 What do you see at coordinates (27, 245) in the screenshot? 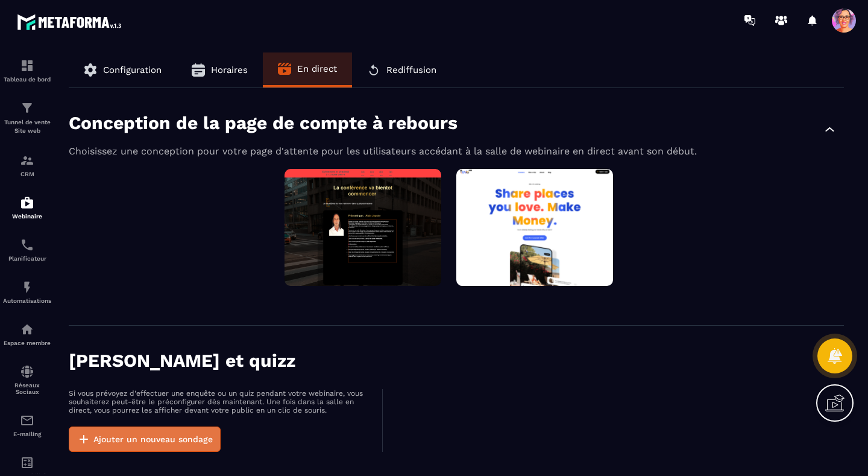
I see `img: scheduler` at bounding box center [27, 245].